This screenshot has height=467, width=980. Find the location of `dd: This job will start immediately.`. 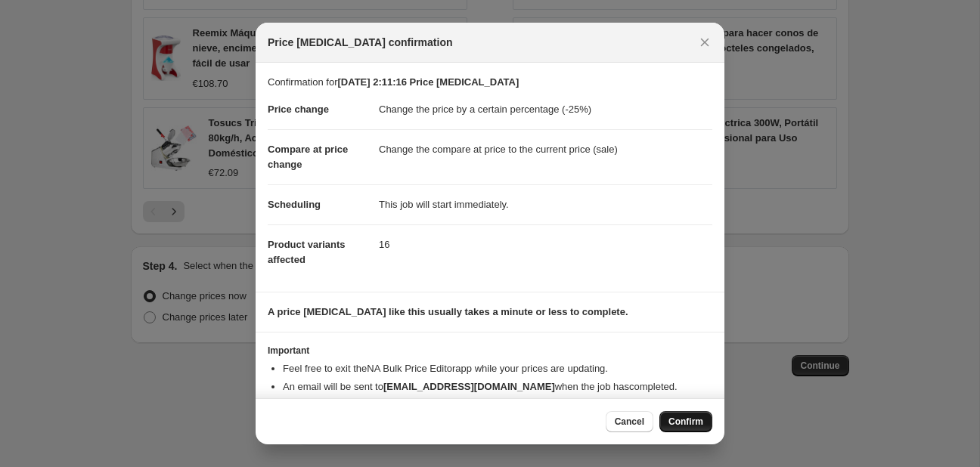

dd: This job will start immediately. is located at coordinates (546, 204).